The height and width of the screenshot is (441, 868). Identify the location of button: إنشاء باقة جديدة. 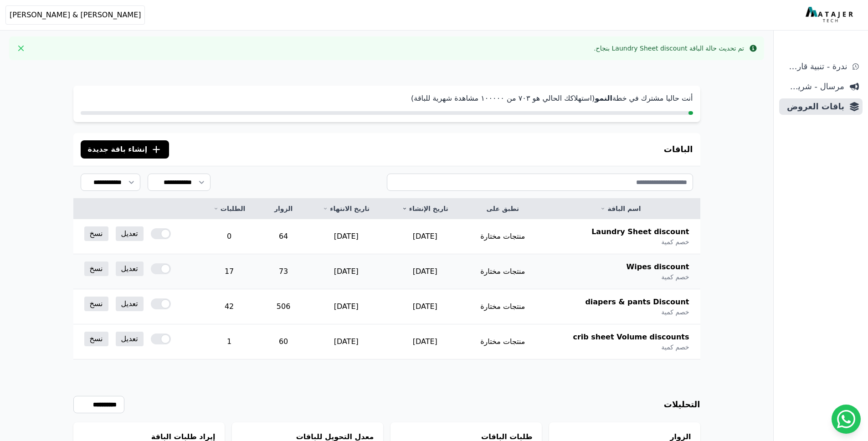
(125, 149).